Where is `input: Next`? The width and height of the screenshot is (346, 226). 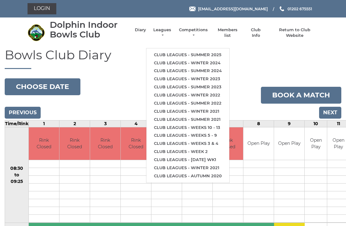 input: Next is located at coordinates (330, 113).